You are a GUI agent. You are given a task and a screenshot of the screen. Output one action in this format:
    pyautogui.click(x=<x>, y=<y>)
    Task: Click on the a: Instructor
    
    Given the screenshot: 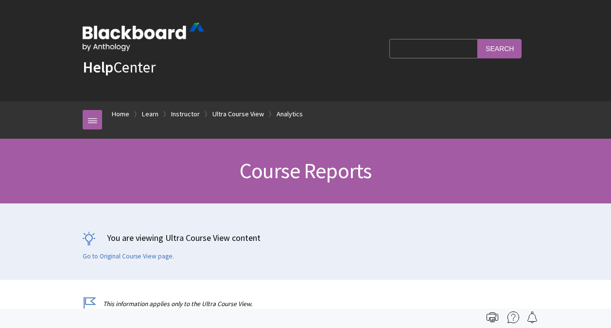 What is the action you would take?
    pyautogui.click(x=185, y=114)
    